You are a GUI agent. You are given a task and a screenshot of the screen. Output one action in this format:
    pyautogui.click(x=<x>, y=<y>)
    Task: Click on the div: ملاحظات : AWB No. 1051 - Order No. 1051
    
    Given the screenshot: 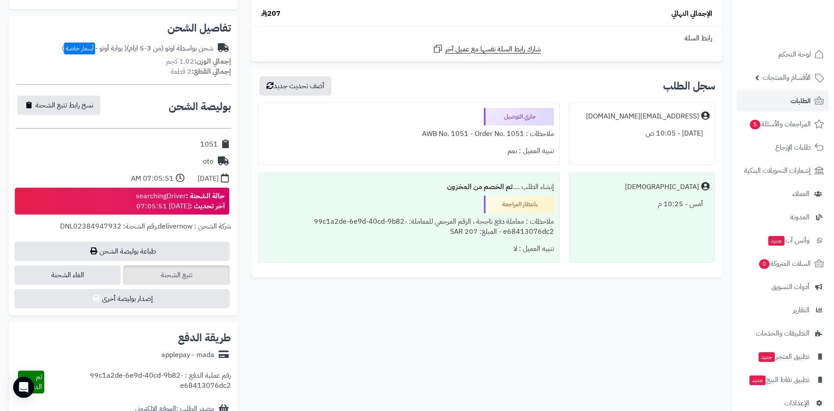 What is the action you would take?
    pyautogui.click(x=409, y=134)
    